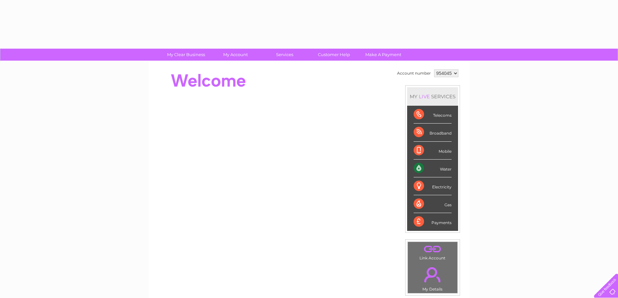 The height and width of the screenshot is (298, 618). What do you see at coordinates (432, 151) in the screenshot?
I see `div: Mobile` at bounding box center [432, 151].